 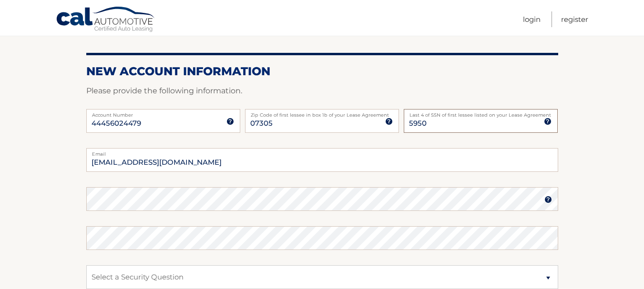 I want to click on label: Zip Code of first lessee in box 1b of your Lease Agreement, so click(x=322, y=113).